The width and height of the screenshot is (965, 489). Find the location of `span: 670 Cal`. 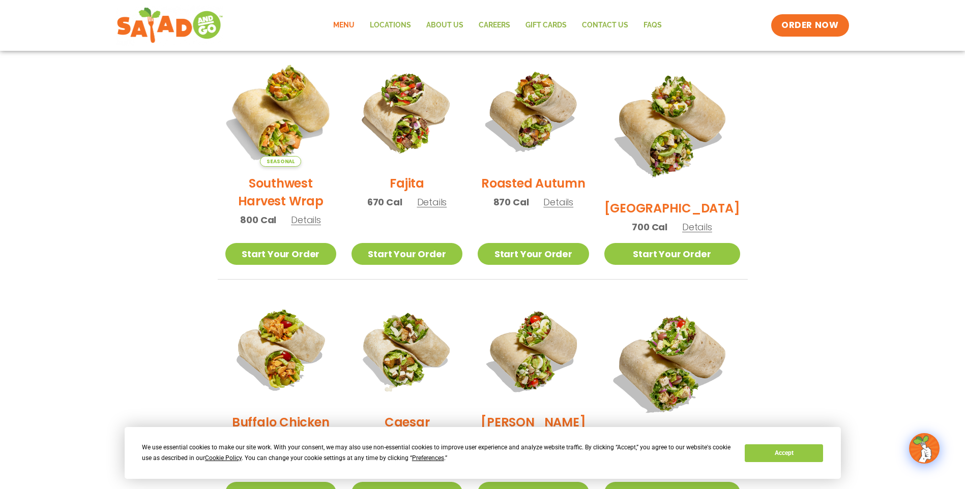

span: 670 Cal is located at coordinates (384, 202).